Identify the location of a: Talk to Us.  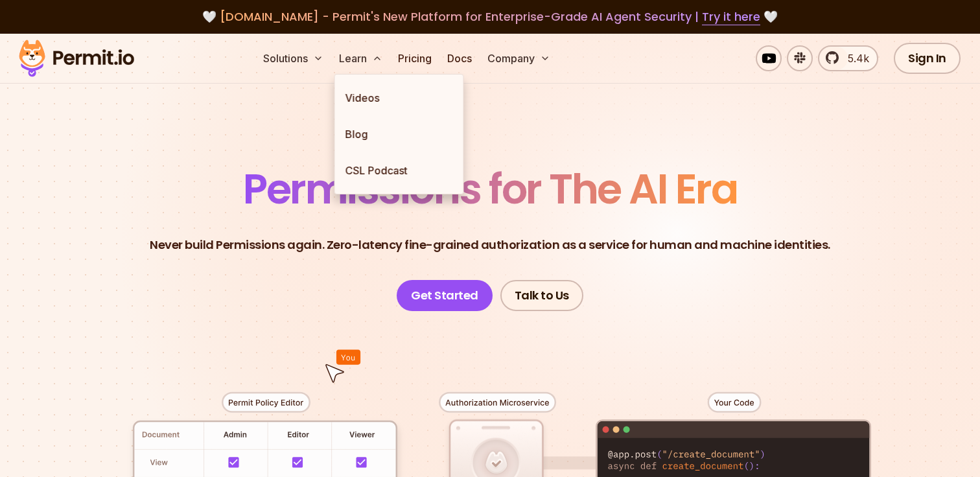
(542, 295).